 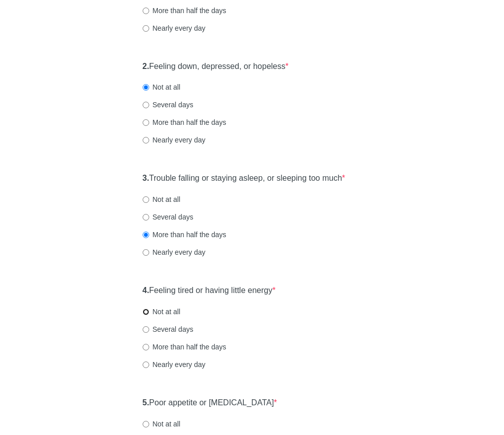 I want to click on label: Trouble falling or staying asleep, or sleeping too much, so click(x=244, y=178).